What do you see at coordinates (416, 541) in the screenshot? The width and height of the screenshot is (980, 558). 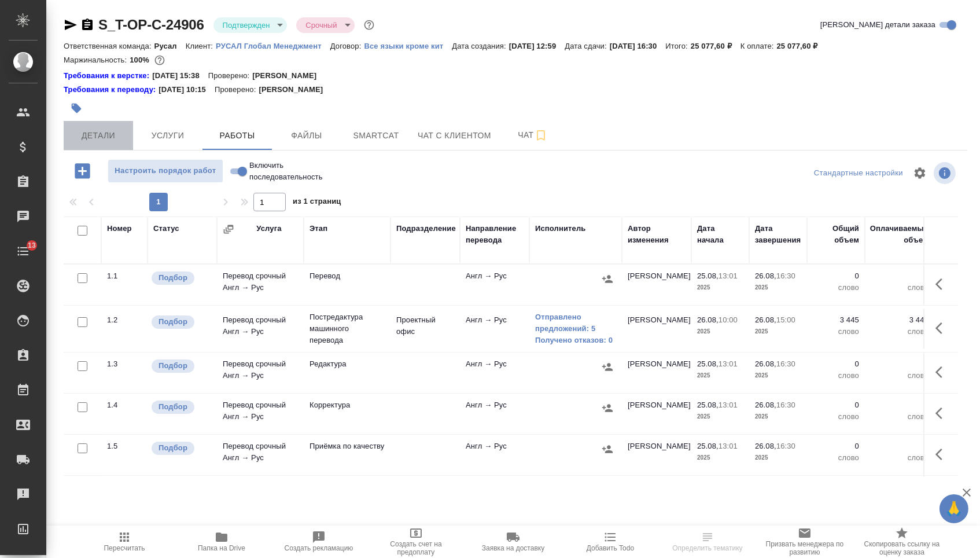 I see `button: Создать счет на предоплату` at bounding box center [416, 541].